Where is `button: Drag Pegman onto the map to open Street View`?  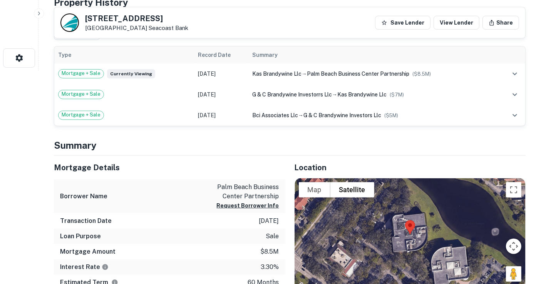
button: Drag Pegman onto the map to open Street View is located at coordinates (514, 274).